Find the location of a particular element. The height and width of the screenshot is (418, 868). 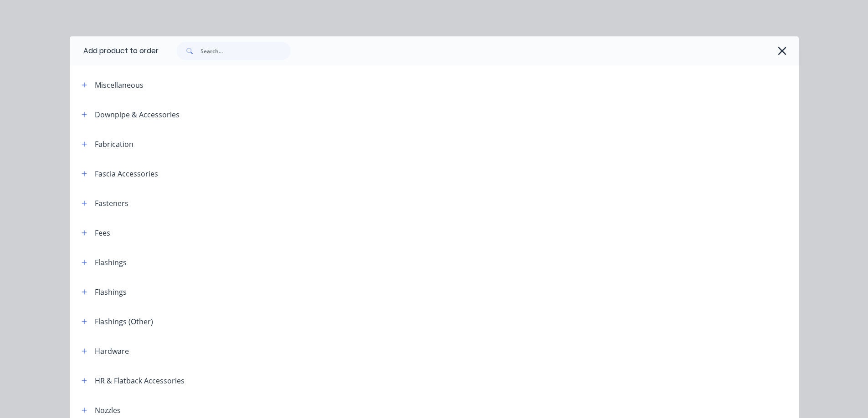

input: Search... is located at coordinates (245, 51).